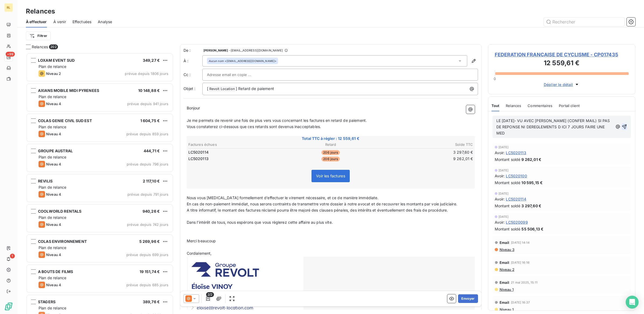 The height and width of the screenshot is (314, 644). I want to click on span: prévue depuis 1806 jours, so click(146, 73).